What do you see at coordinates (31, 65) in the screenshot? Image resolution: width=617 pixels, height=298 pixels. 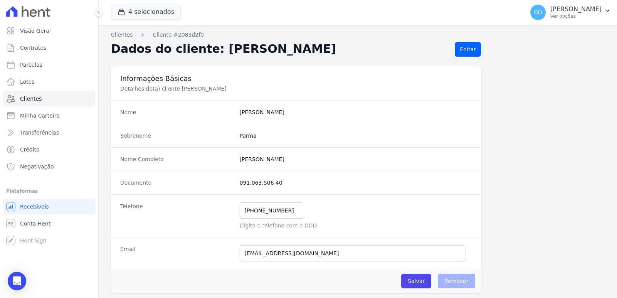 I see `span: Parcelas` at bounding box center [31, 65].